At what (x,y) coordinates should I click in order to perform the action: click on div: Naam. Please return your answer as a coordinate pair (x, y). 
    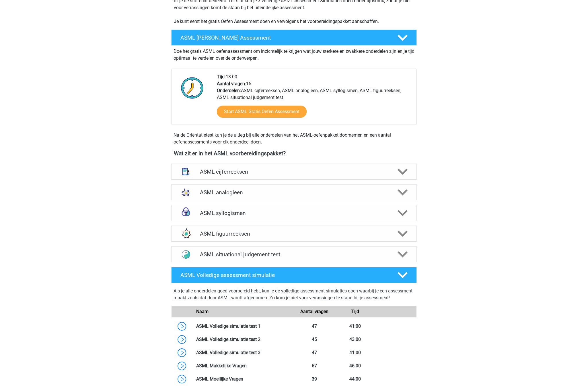
    Looking at the image, I should click on (243, 312).